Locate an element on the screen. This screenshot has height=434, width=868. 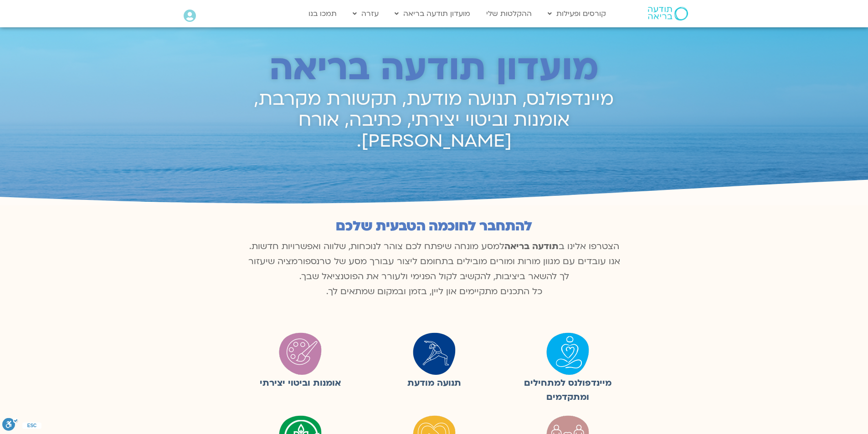
p: הצטרפו אלינו ב למסע מונחה שיפתח לכם צוהר לנוכחות, שלווה ואפשרויות חדשות. אנו עובדים עם מגוון מורו... is located at coordinates (434, 269).